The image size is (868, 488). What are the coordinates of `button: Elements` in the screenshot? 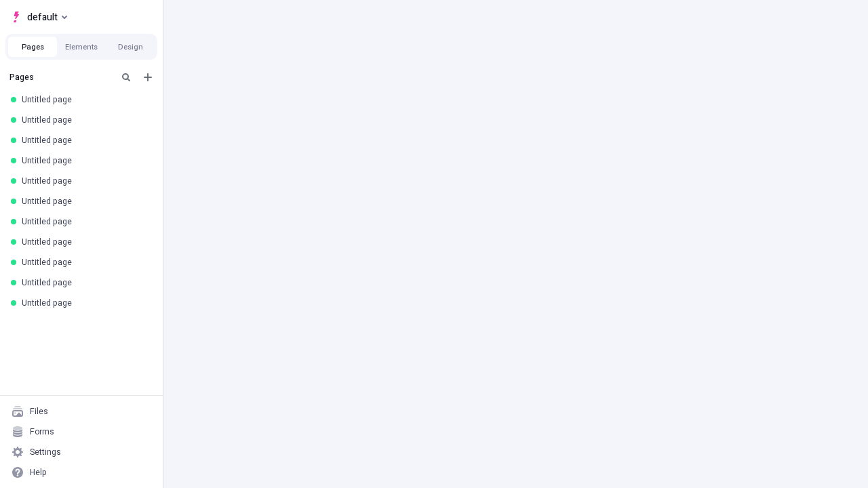 It's located at (81, 47).